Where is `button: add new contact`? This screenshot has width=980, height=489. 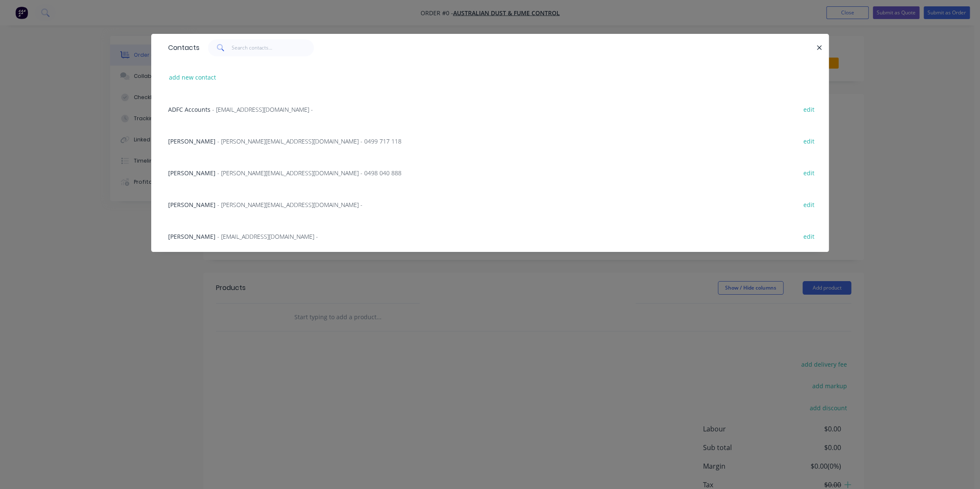
button: add new contact is located at coordinates (193, 77).